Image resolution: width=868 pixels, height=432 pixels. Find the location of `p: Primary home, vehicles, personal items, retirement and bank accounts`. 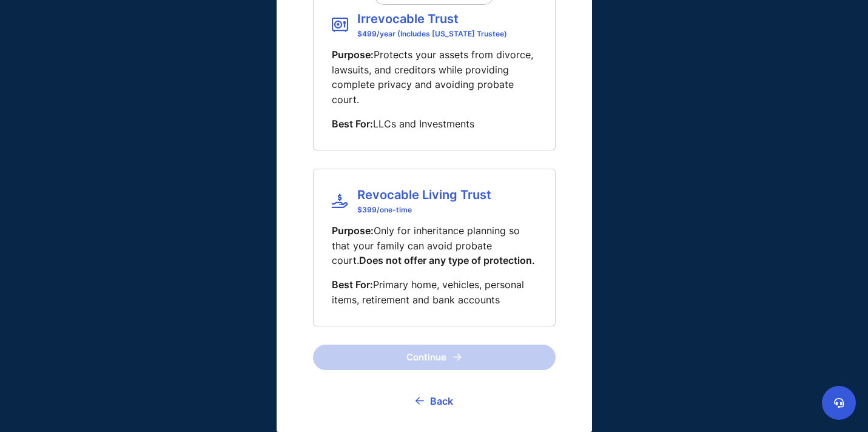

p: Primary home, vehicles, personal items, retirement and bank accounts is located at coordinates (434, 292).